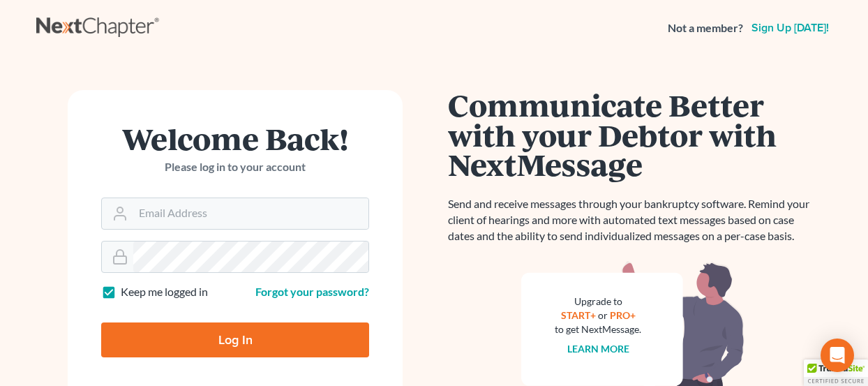  What do you see at coordinates (251, 214) in the screenshot?
I see `input: Email Address` at bounding box center [251, 214].